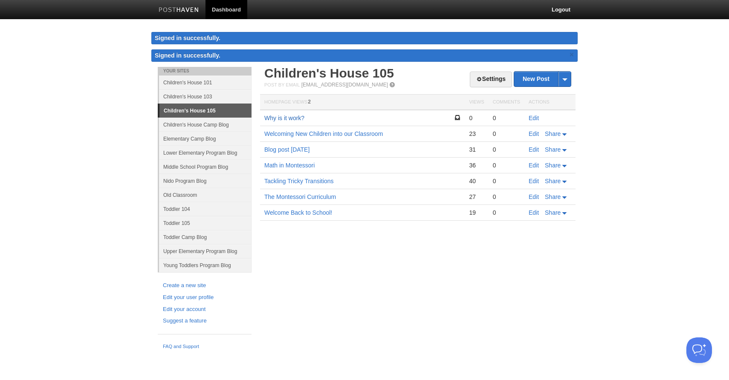 This screenshot has width=729, height=380. What do you see at coordinates (364, 38) in the screenshot?
I see `div: Signed in successfully.` at bounding box center [364, 38].